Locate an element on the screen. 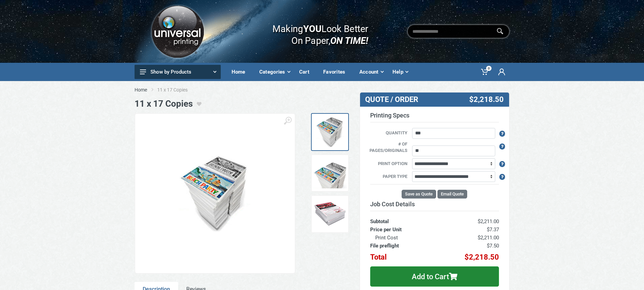 The height and width of the screenshot is (290, 644). div: Account is located at coordinates (371, 72).